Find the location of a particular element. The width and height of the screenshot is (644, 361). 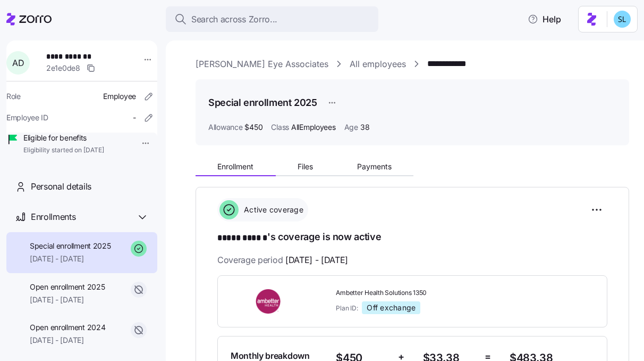

span: Help is located at coordinates (544, 19).